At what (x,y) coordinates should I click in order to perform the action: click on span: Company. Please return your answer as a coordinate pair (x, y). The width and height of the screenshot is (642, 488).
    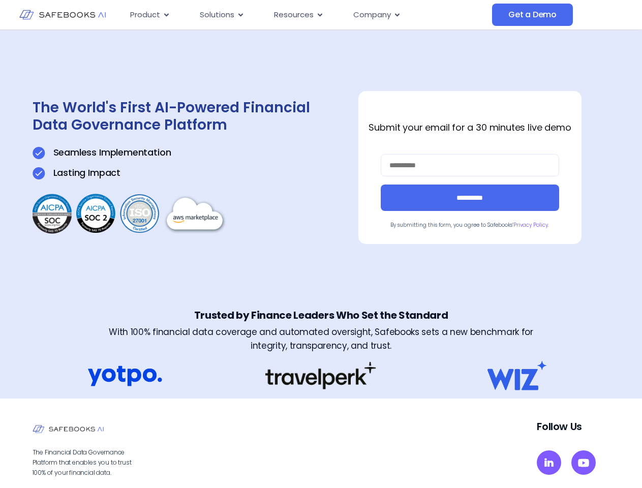
    Looking at the image, I should click on (372, 15).